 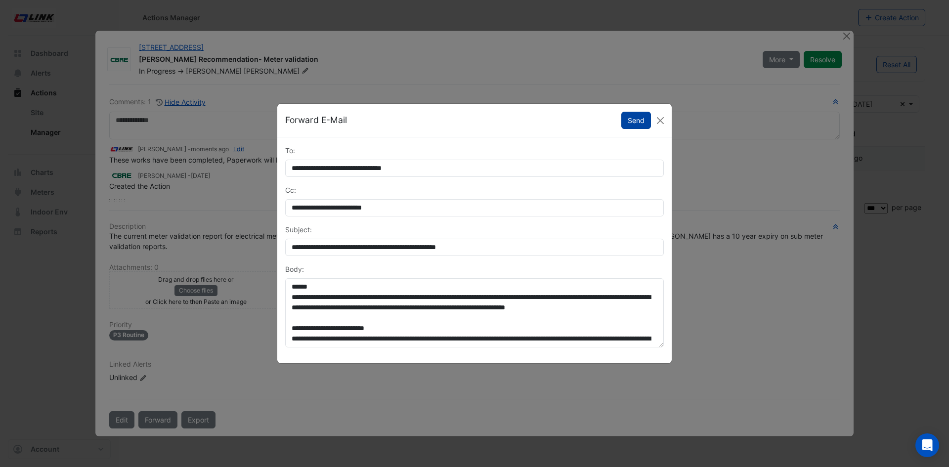 What do you see at coordinates (290, 150) in the screenshot?
I see `label: To:` at bounding box center [290, 150].